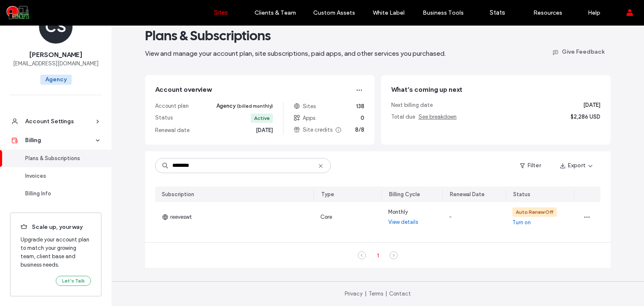 The height and width of the screenshot is (306, 644). Describe the element at coordinates (424, 117) in the screenshot. I see `span: Total due` at that location.